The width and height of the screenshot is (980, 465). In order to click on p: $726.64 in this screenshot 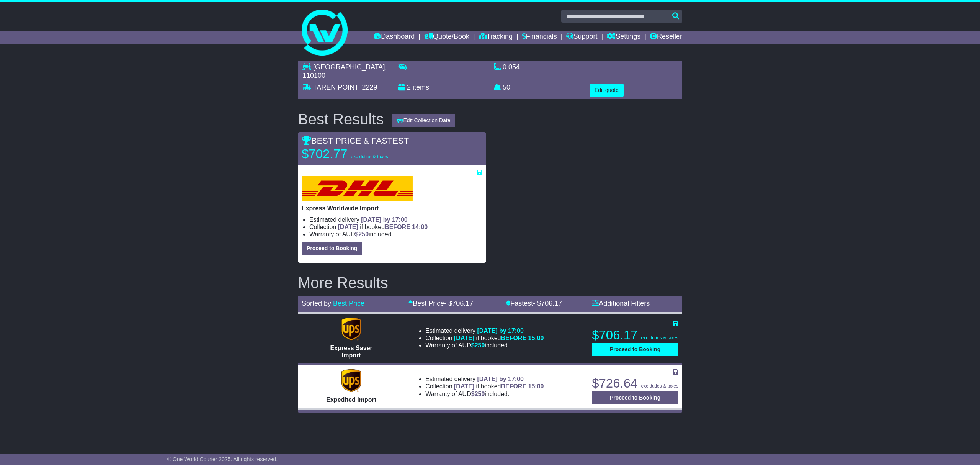, I will do `click(635, 384)`.